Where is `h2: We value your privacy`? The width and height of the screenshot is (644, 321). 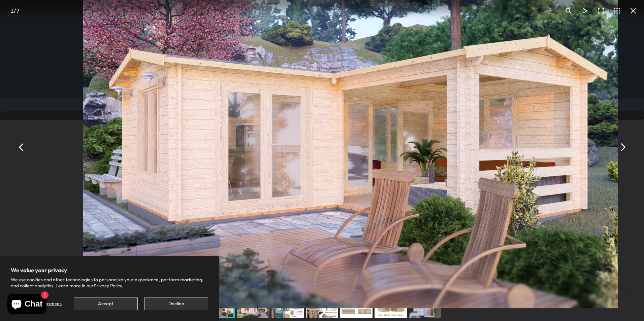
h2: We value your privacy is located at coordinates (109, 270).